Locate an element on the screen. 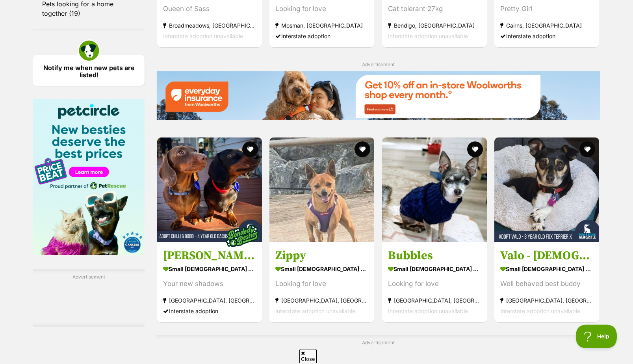 Image resolution: width=633 pixels, height=364 pixels. img: Zippy - Chihuahua Dog is located at coordinates (322, 190).